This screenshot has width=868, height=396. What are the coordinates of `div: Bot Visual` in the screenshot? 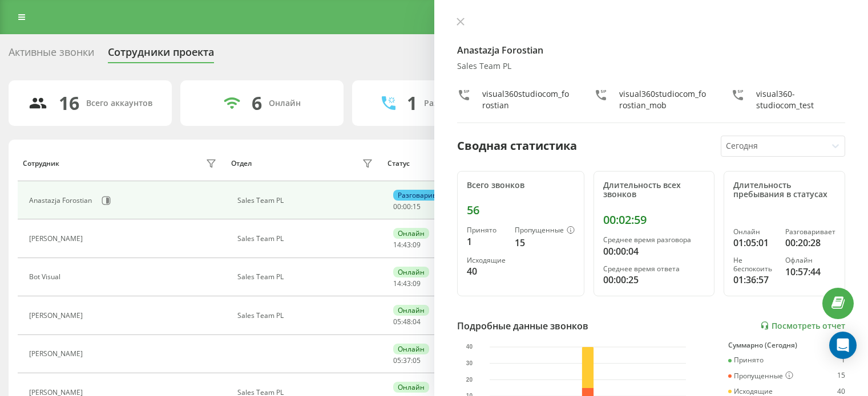 It's located at (46, 277).